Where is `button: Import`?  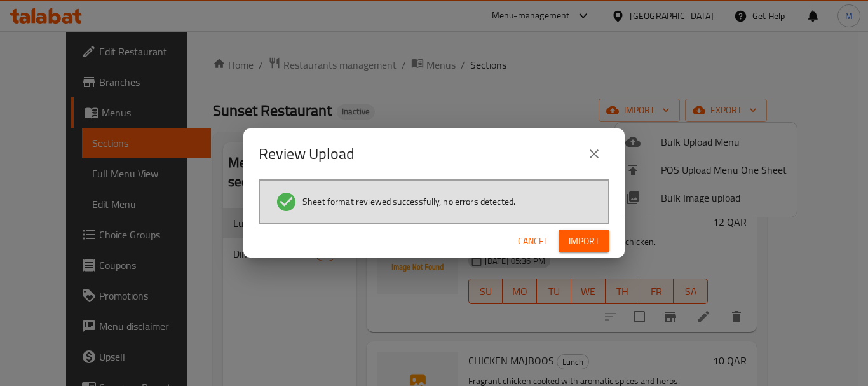
button: Import is located at coordinates (584, 241).